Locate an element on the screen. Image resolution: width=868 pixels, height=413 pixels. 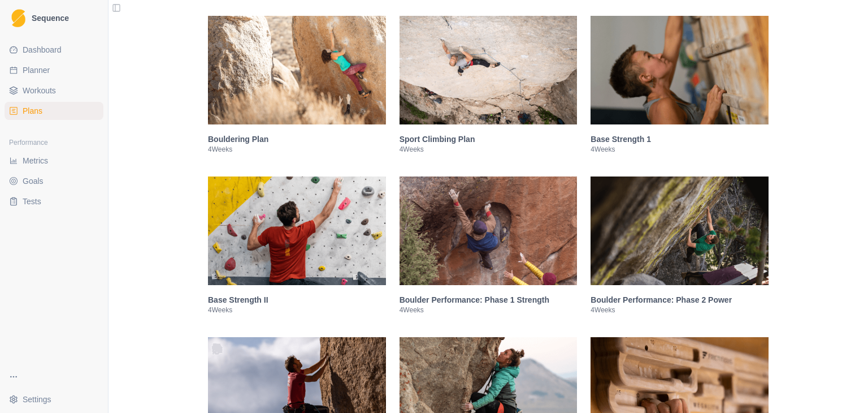
a: Planner is located at coordinates (54, 70).